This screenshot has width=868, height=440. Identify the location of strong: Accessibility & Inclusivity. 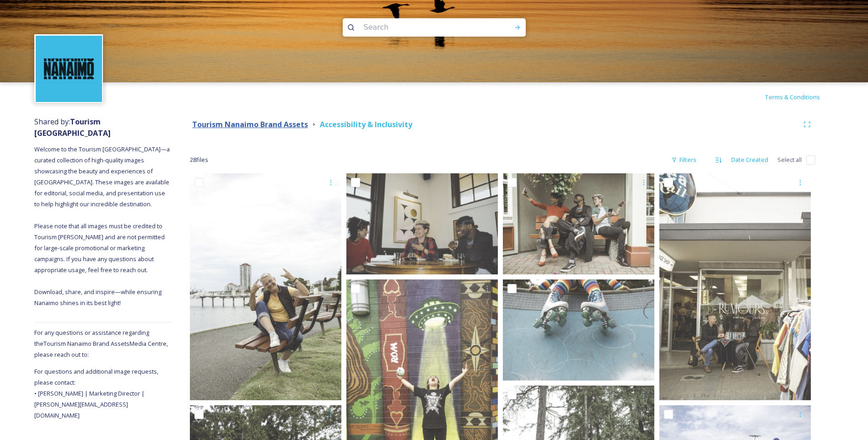
(366, 124).